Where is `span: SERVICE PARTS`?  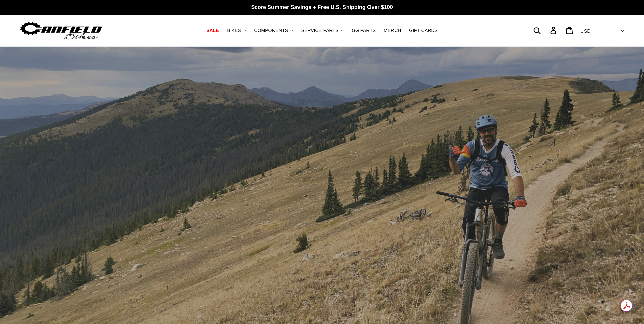 span: SERVICE PARTS is located at coordinates (320, 31).